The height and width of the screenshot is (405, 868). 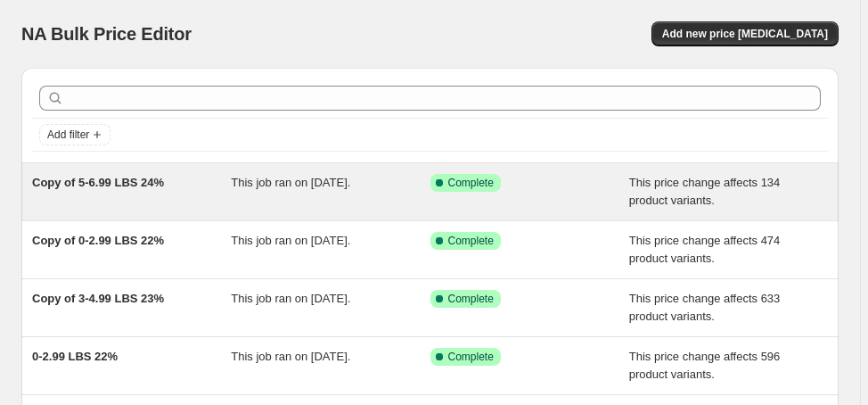 I want to click on button: Add filter, so click(x=75, y=135).